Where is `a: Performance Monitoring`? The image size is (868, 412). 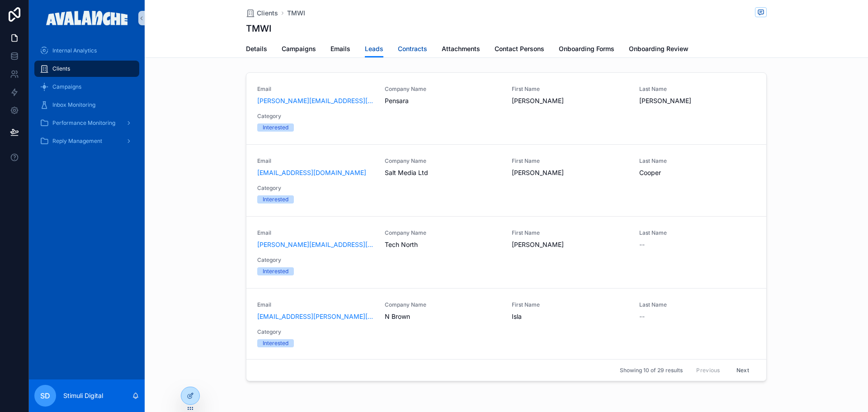
a: Performance Monitoring is located at coordinates (86, 123).